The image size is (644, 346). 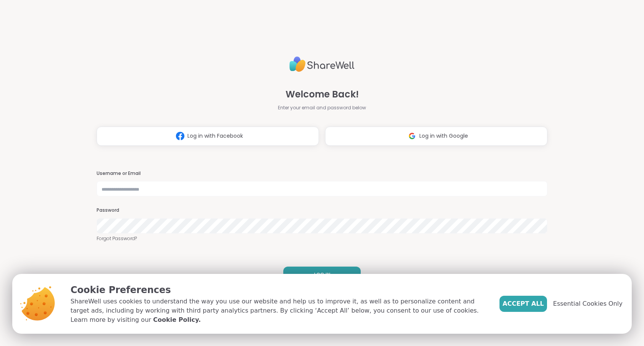 What do you see at coordinates (177, 320) in the screenshot?
I see `a: Cookie Policy.` at bounding box center [177, 320].